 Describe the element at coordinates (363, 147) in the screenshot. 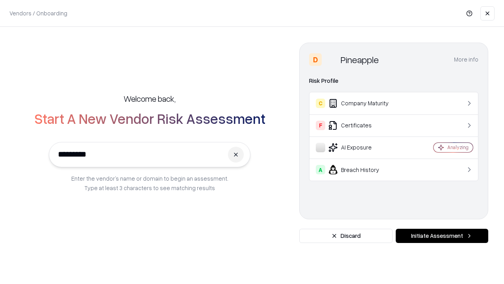

I see `div: AI Exposure` at that location.